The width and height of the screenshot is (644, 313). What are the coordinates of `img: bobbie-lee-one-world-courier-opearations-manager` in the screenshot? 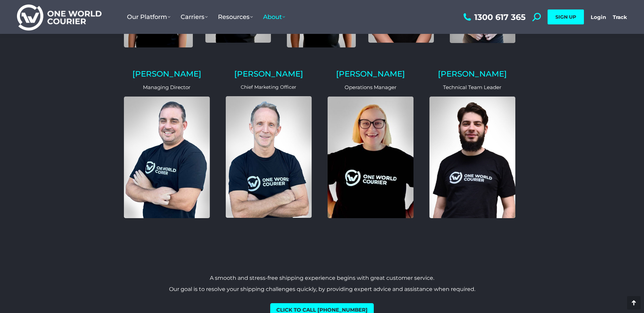 It's located at (370, 157).